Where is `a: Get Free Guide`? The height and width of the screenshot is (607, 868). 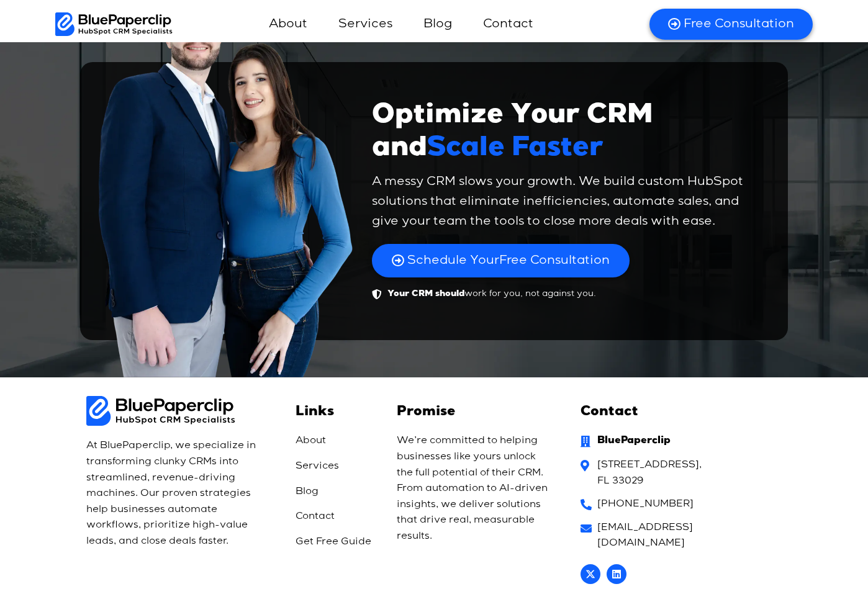
a: Get Free Guide is located at coordinates (337, 542).